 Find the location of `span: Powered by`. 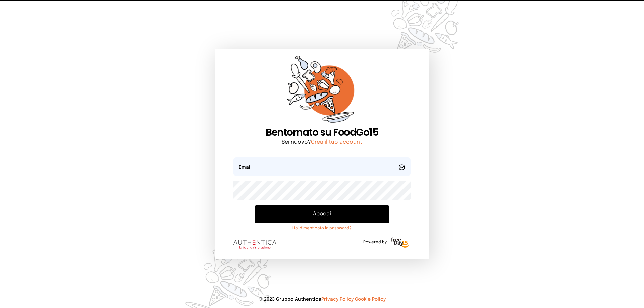

span: Powered by is located at coordinates (375, 242).